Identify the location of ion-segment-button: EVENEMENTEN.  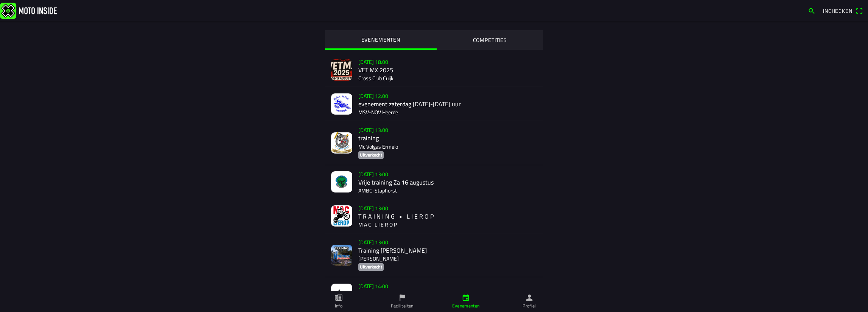
(381, 40).